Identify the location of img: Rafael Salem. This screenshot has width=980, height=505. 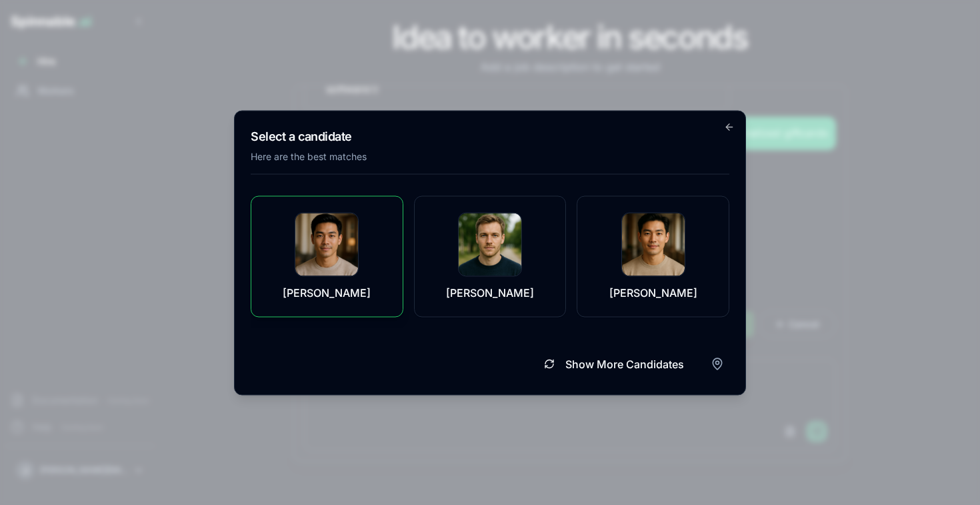
(327, 244).